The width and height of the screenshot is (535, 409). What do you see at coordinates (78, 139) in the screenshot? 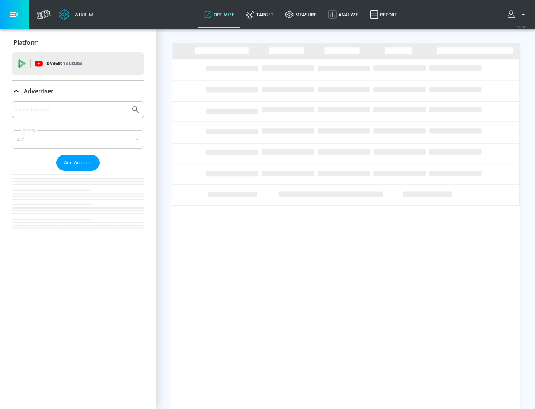
I see `div: A-Z` at bounding box center [78, 139].